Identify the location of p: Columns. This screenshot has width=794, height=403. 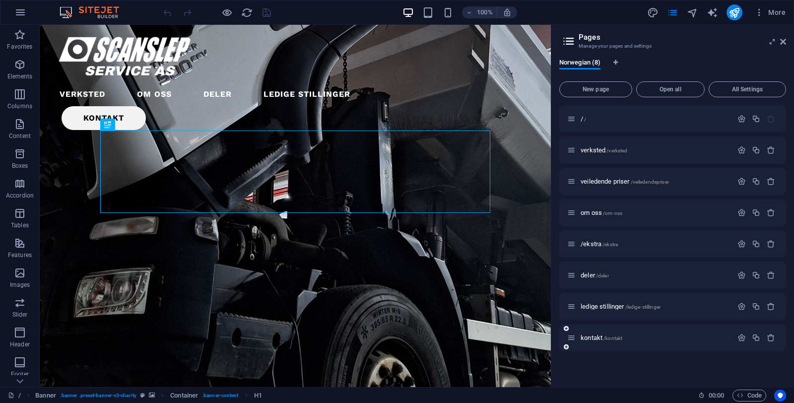
(20, 106).